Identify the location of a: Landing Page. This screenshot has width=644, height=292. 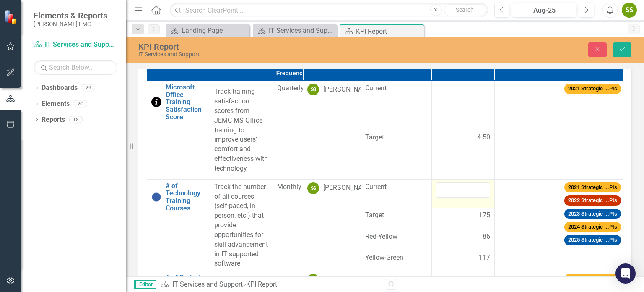
(208, 31).